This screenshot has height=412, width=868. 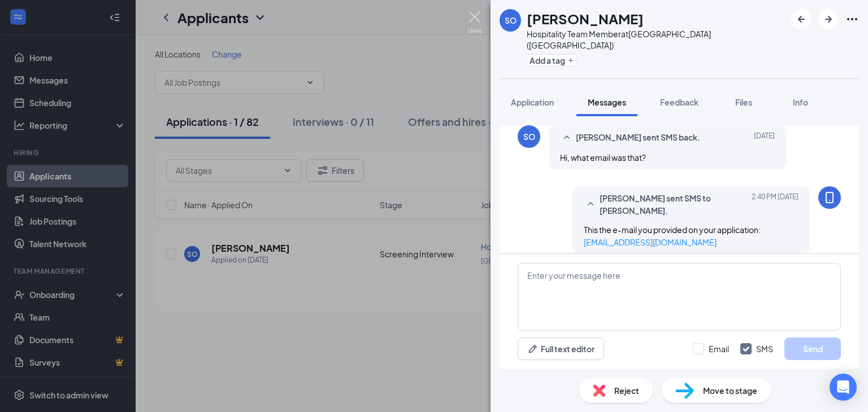 What do you see at coordinates (853, 19) in the screenshot?
I see `svg: Ellipses` at bounding box center [853, 19].